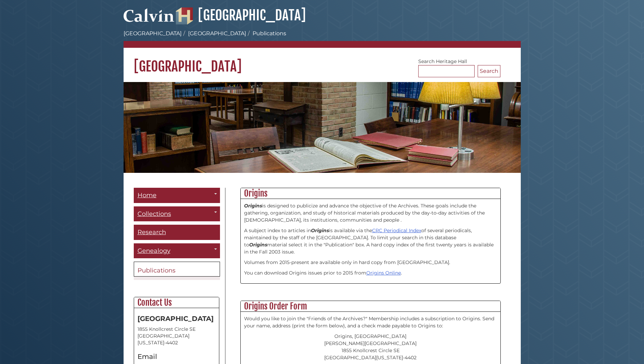 Image resolution: width=644 pixels, height=364 pixels. I want to click on a: Collections, so click(177, 214).